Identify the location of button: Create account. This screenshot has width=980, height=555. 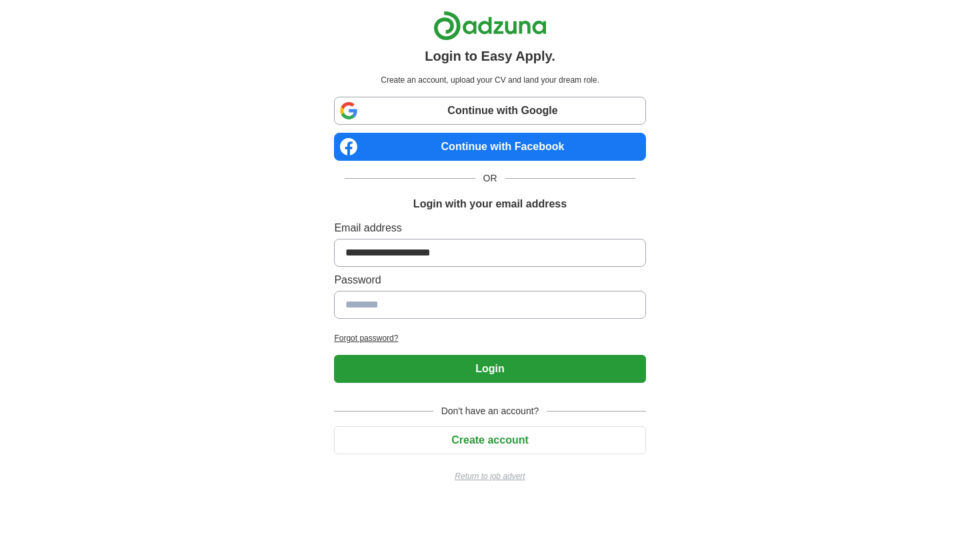
(490, 440).